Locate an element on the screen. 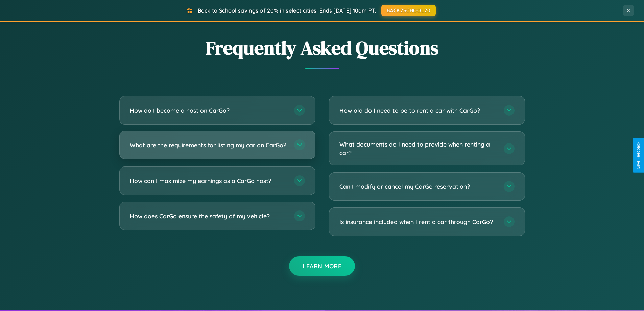 This screenshot has height=311, width=644. h3: Can I modify or cancel my CarGo reservation? is located at coordinates (418, 186).